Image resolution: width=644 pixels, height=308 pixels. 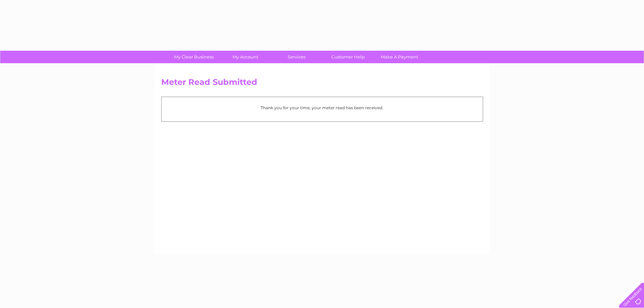 What do you see at coordinates (322, 84) in the screenshot?
I see `h2: Meter Read Submitted` at bounding box center [322, 84].